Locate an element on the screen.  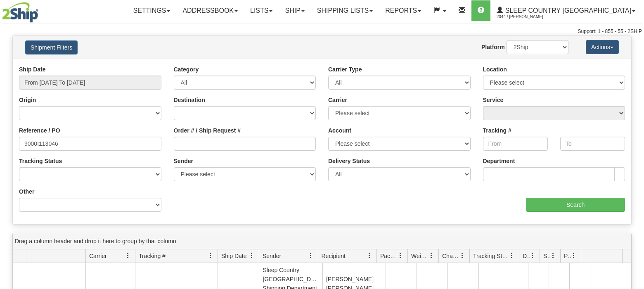
div: grid grouping header is located at coordinates (322, 241).